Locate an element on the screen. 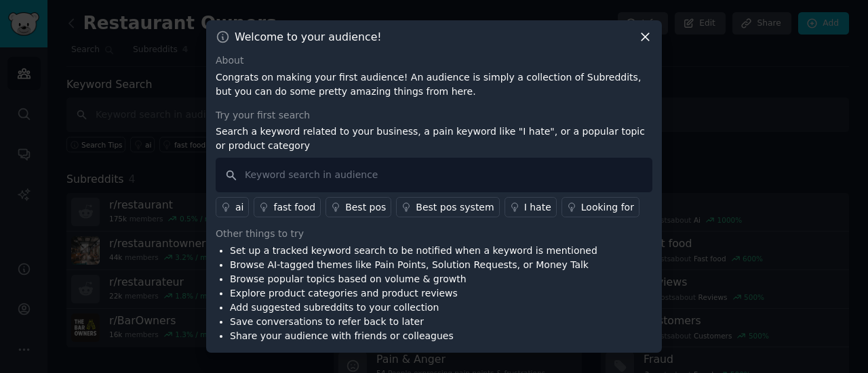 This screenshot has width=868, height=373. a: I hate is located at coordinates (531, 207).